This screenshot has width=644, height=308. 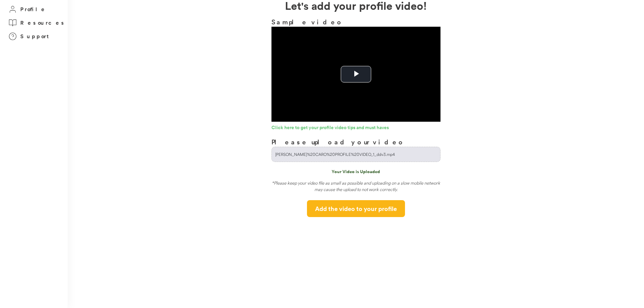 What do you see at coordinates (33, 10) in the screenshot?
I see `h3: Profile` at bounding box center [33, 10].